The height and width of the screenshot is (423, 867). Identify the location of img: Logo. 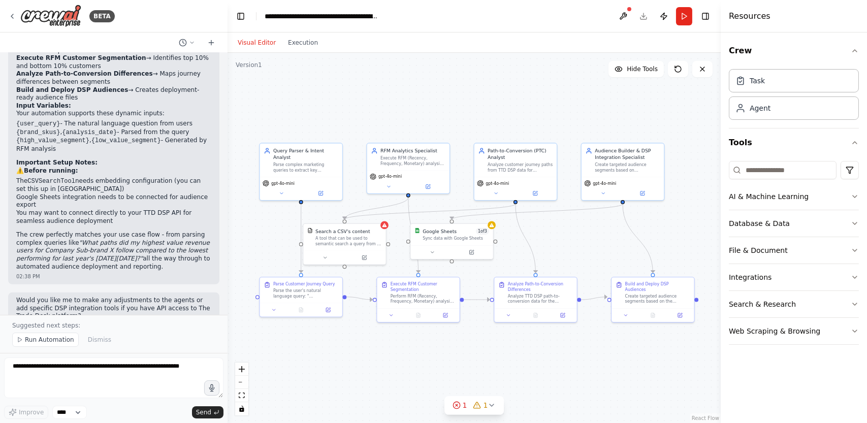
(51, 16).